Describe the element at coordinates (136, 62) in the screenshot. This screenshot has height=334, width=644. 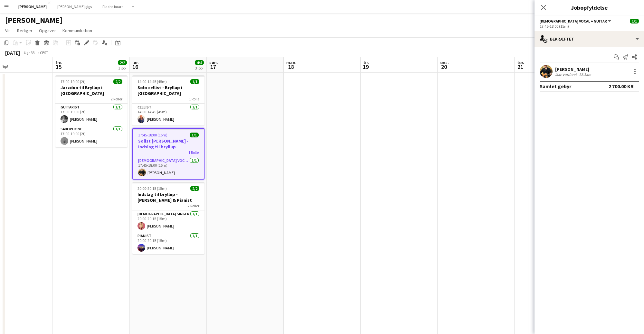
I see `span: lør.` at that location.